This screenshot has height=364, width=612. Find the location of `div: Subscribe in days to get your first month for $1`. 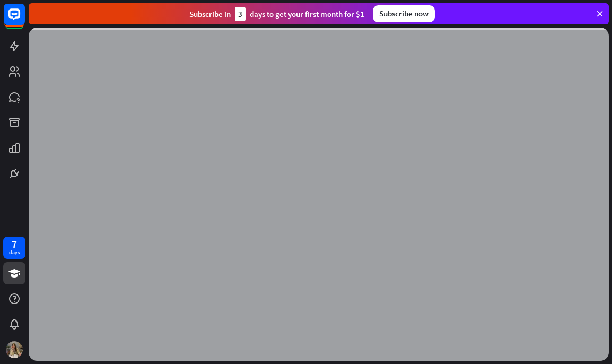

div: Subscribe in days to get your first month for $1 is located at coordinates (277, 14).